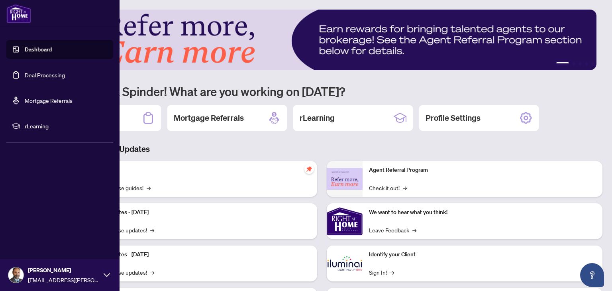  Describe the element at coordinates (586, 64) in the screenshot. I see `button: 4` at that location.